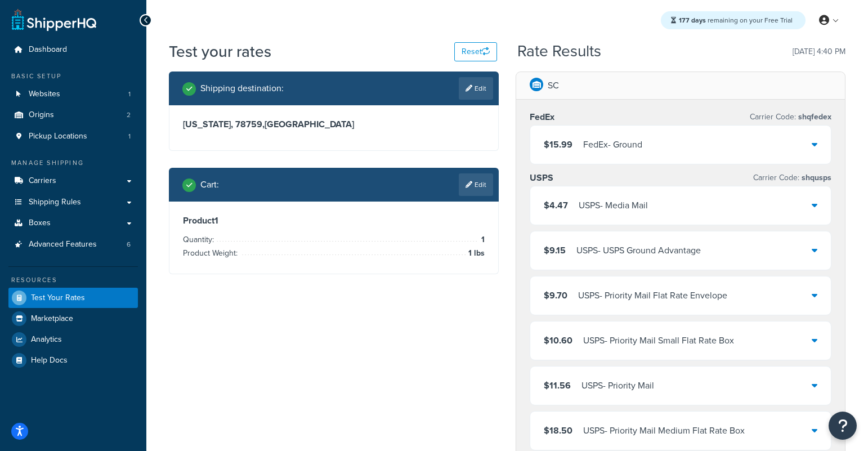  Describe the element at coordinates (58, 298) in the screenshot. I see `span: Test Your Rates` at that location.